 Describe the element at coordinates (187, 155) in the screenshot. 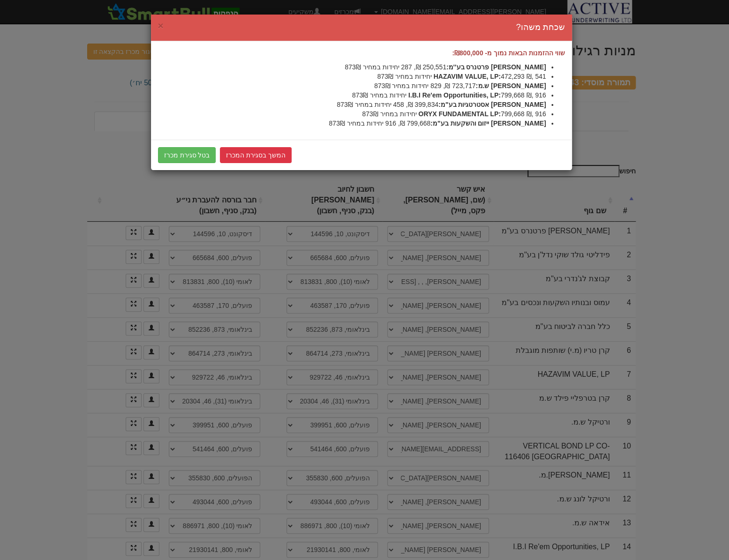

I see `button: בטל סגירת מכרז` at that location.